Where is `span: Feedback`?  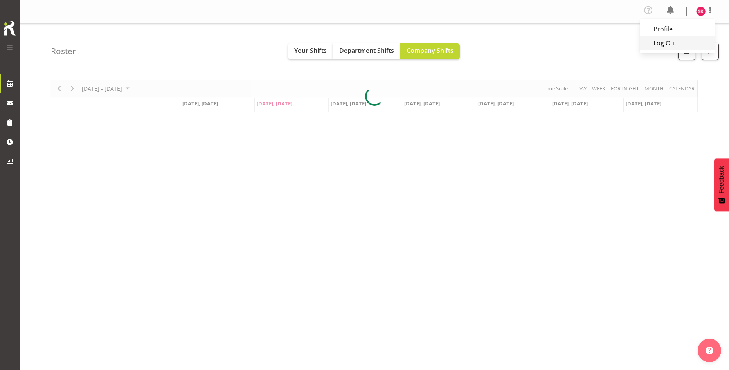 span: Feedback is located at coordinates (722, 180).